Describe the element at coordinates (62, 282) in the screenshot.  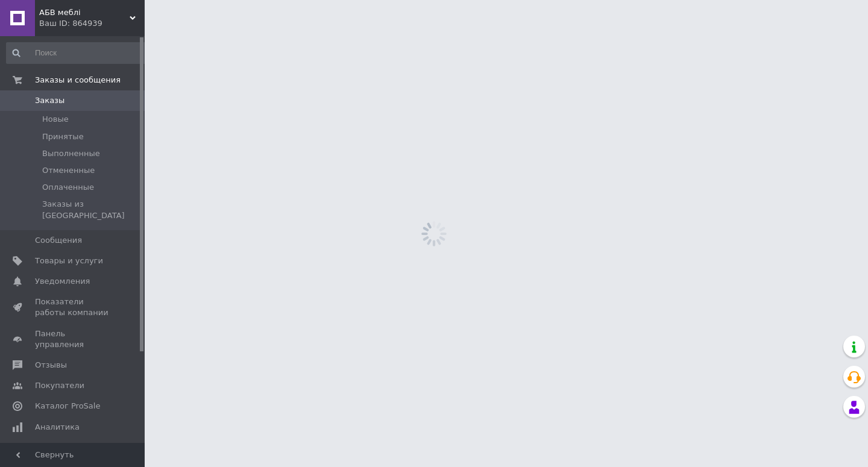
I see `span: Уведомления` at that location.